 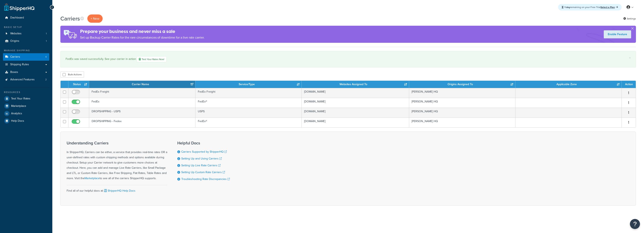 I want to click on a: Settings, so click(x=630, y=19).